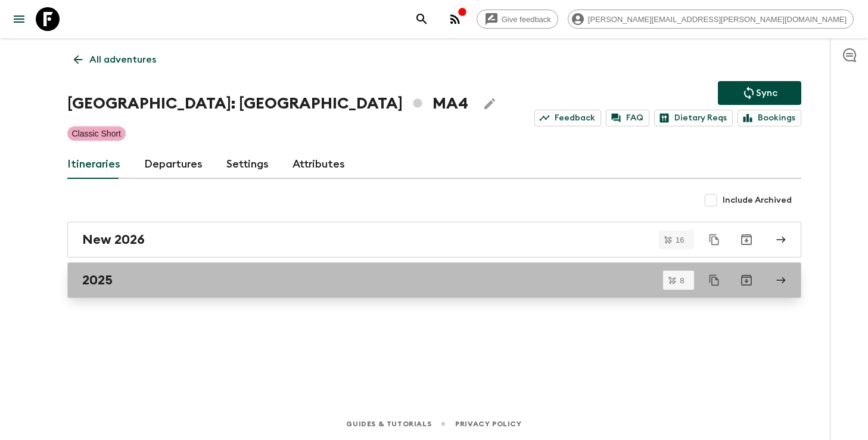  What do you see at coordinates (97, 134) in the screenshot?
I see `p: Classic Short` at bounding box center [97, 134].